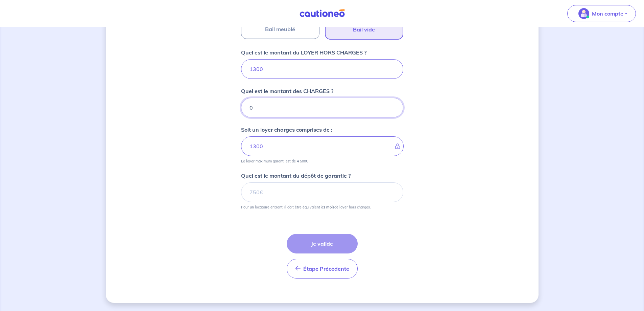 This screenshot has width=644, height=311. Describe the element at coordinates (328, 207) in the screenshot. I see `strong: 1 mois` at that location.